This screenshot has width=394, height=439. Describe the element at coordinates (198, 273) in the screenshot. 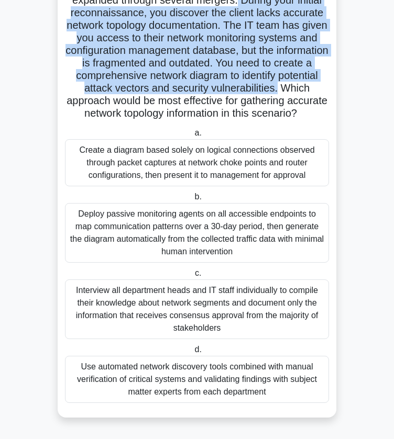

I see `span: c.` at that location.